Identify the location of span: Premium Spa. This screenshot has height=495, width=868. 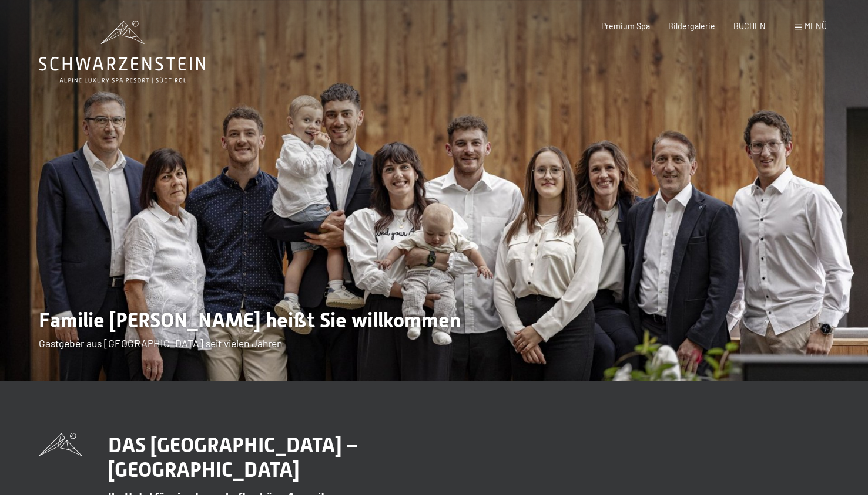
(625, 26).